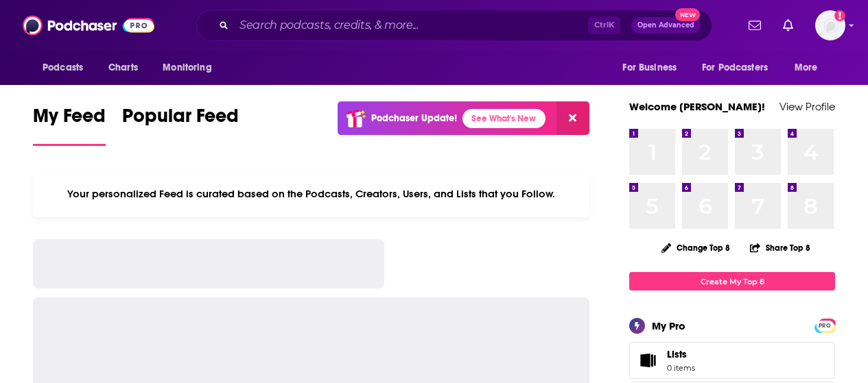  Describe the element at coordinates (411, 25) in the screenshot. I see `input: Search podcasts, credits, & more...` at that location.